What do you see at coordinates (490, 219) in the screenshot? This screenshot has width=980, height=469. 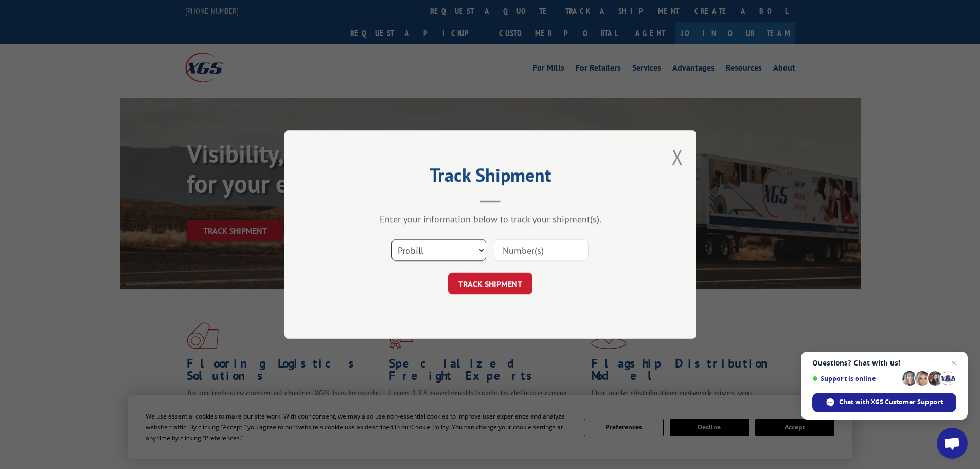 I see `div: Enter your information below to track your shipment(s).` at bounding box center [490, 219].